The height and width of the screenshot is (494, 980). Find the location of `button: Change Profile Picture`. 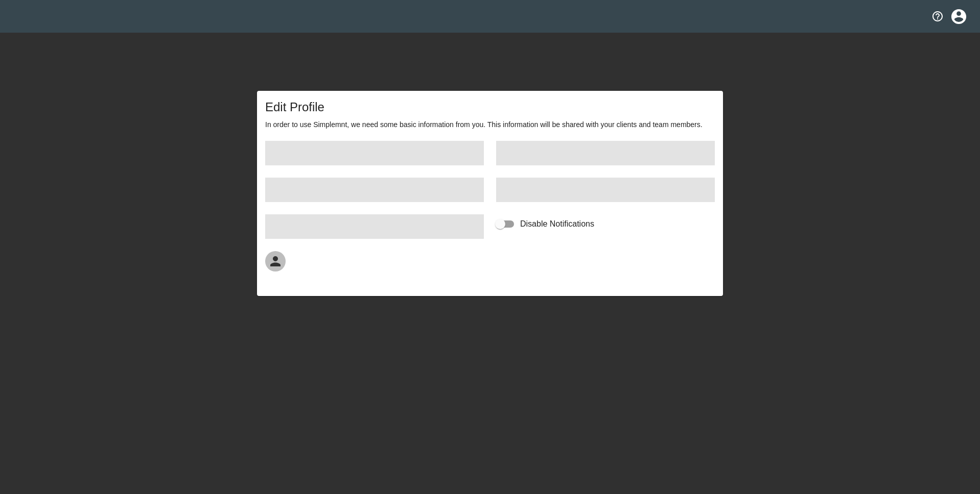

button: Change Profile Picture is located at coordinates (275, 262).